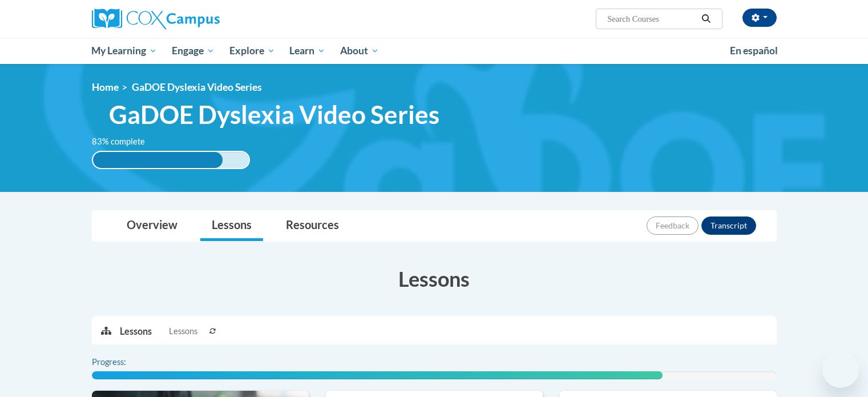 The width and height of the screenshot is (868, 397). Describe the element at coordinates (252, 51) in the screenshot. I see `span: Explore` at that location.